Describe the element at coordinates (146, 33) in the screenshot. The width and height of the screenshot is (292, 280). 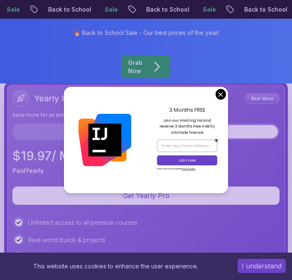
I see `p: 🔥 Back to School Sale - Our best prices of the year!` at that location.